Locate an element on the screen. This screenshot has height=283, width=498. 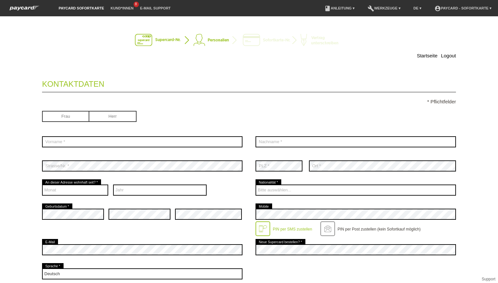
span: 8 is located at coordinates (136, 4).